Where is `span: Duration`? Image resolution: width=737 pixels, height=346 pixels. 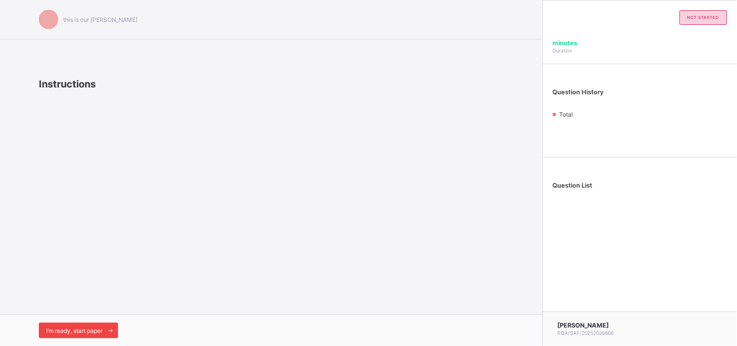 span: Duration is located at coordinates (563, 51).